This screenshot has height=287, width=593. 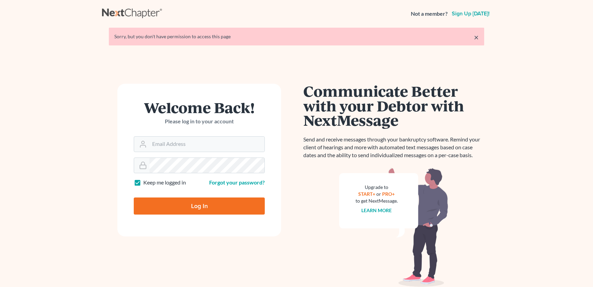 What do you see at coordinates (394, 227) in the screenshot?
I see `img: nextmessage_bg-59042aed3d76b12b5cd301f8e5b87938c9018125f34e5fa2b7a6b67550977c72.svg` at bounding box center [394, 227].